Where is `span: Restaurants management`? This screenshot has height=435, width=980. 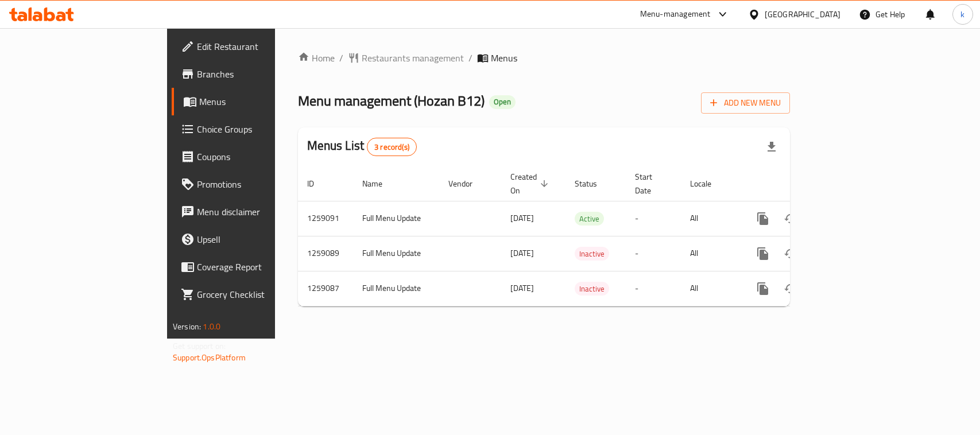
span: Restaurants management is located at coordinates (413, 58).